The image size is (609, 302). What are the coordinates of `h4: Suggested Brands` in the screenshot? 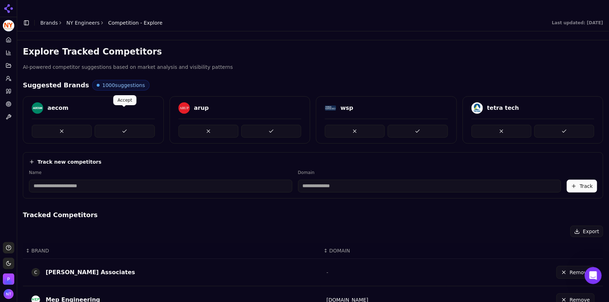 It's located at (56, 85).